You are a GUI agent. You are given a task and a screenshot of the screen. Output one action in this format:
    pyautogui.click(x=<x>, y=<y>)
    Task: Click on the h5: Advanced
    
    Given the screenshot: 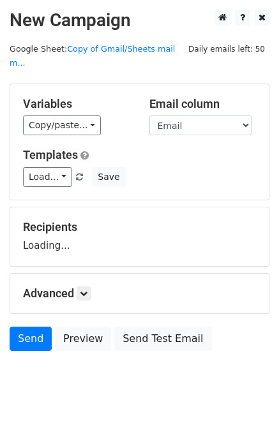 What is the action you would take?
    pyautogui.click(x=139, y=293)
    